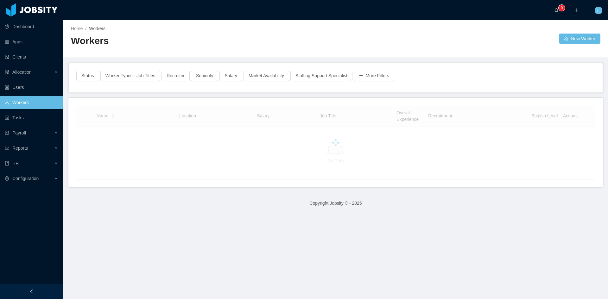 Image resolution: width=608 pixels, height=299 pixels. What do you see at coordinates (31, 87) in the screenshot?
I see `a: icon: robotUsers` at bounding box center [31, 87].